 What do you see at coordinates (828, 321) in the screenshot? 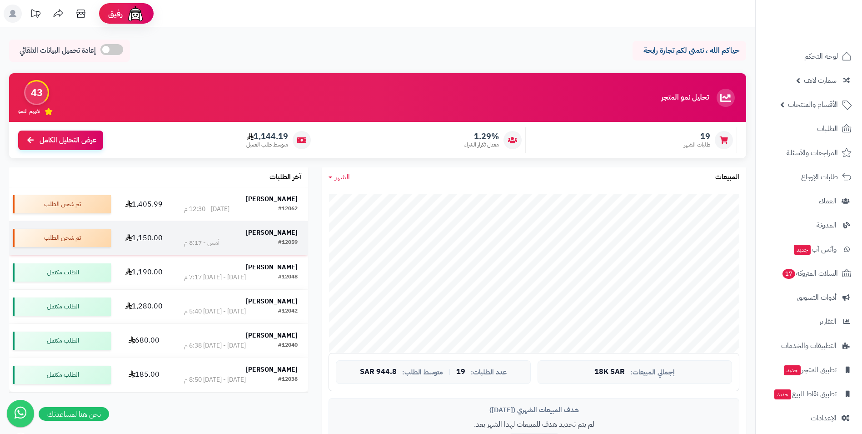
I see `span: التقارير` at bounding box center [828, 321].